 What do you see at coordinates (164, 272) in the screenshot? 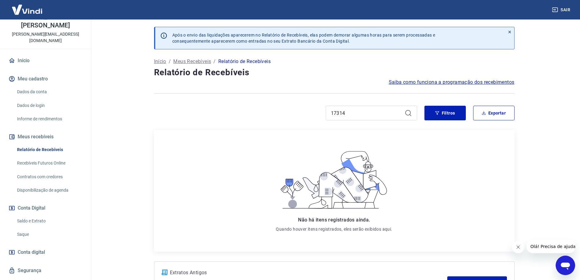
I see `img: ícone` at bounding box center [164, 272].